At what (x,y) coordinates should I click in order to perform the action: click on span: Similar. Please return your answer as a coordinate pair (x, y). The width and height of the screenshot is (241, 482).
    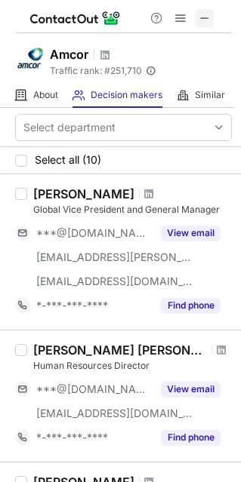
    Looking at the image, I should click on (210, 95).